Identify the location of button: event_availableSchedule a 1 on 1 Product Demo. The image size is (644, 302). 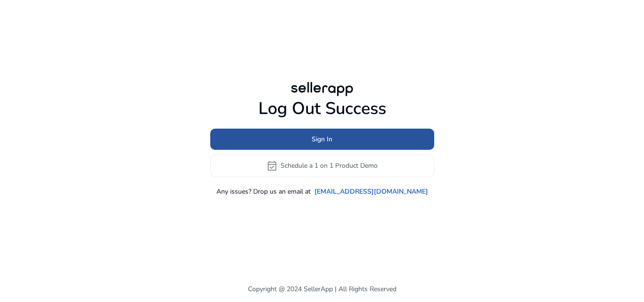
(322, 166).